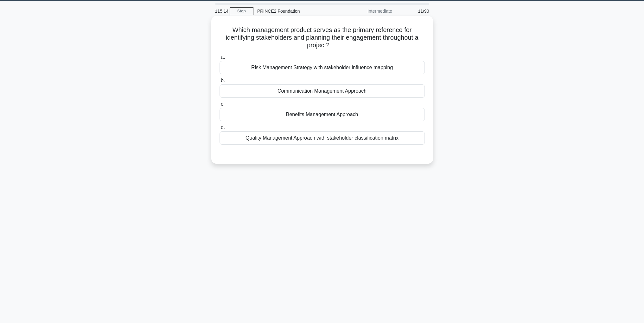 This screenshot has height=323, width=644. Describe the element at coordinates (368, 11) in the screenshot. I see `div: Intermediate` at that location.